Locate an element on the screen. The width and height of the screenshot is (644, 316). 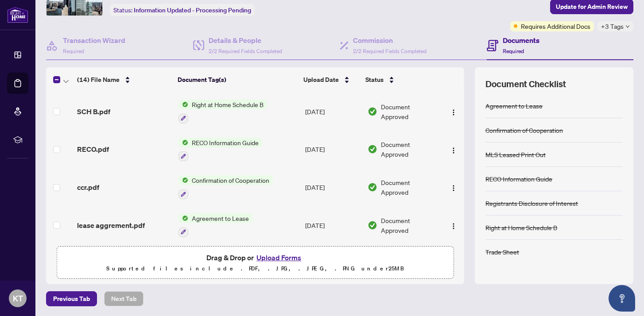
img: logo is located at coordinates (17, 15).